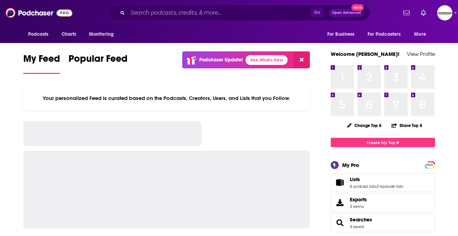 The image size is (458, 236). I want to click on button: Change Top 8, so click(364, 126).